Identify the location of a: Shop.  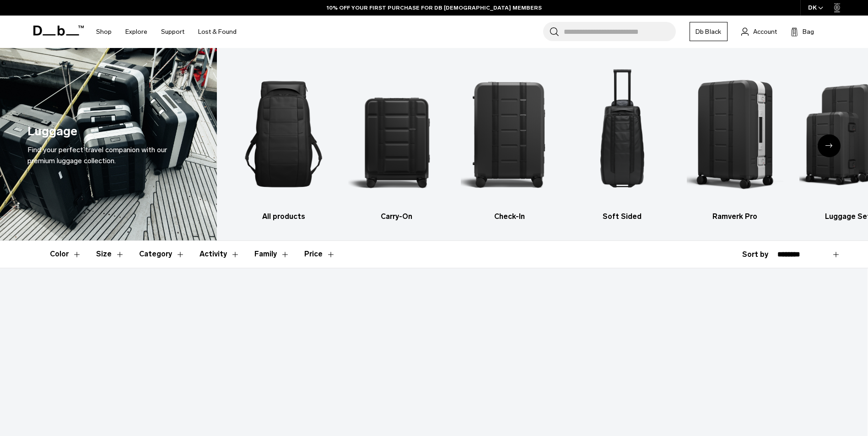
(103, 31).